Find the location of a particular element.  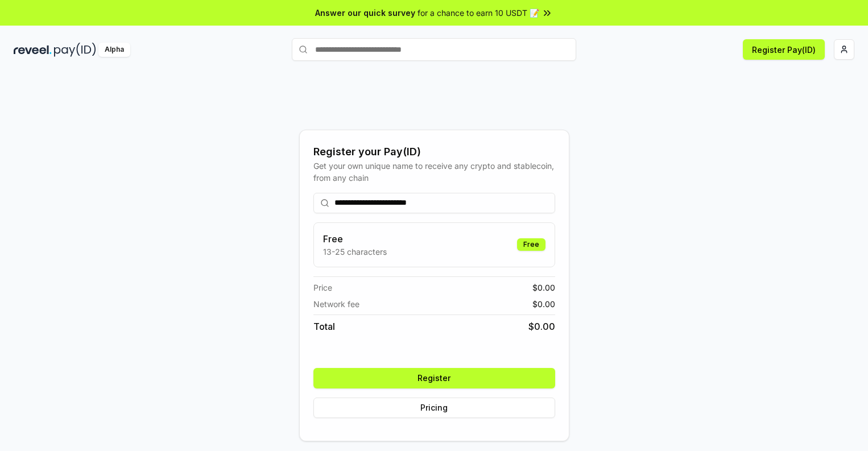

button: Pricing is located at coordinates (434, 408).